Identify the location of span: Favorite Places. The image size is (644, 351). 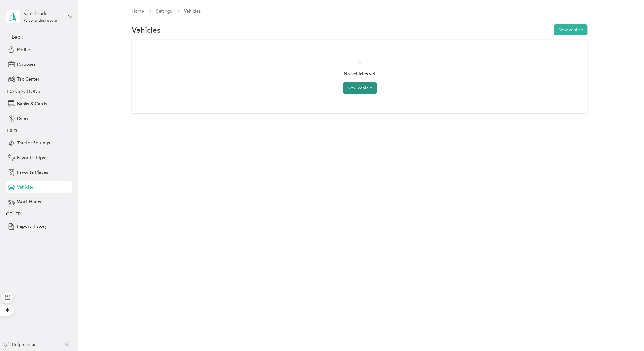
(32, 172).